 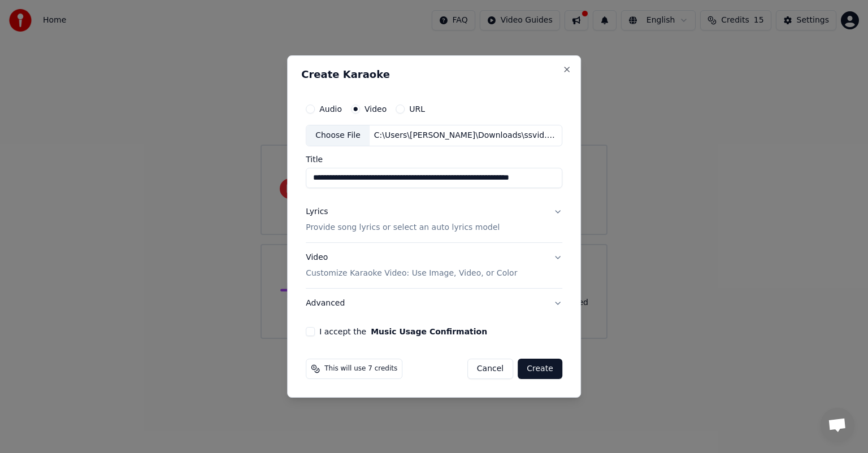 I want to click on div: Lyrics, so click(x=317, y=212).